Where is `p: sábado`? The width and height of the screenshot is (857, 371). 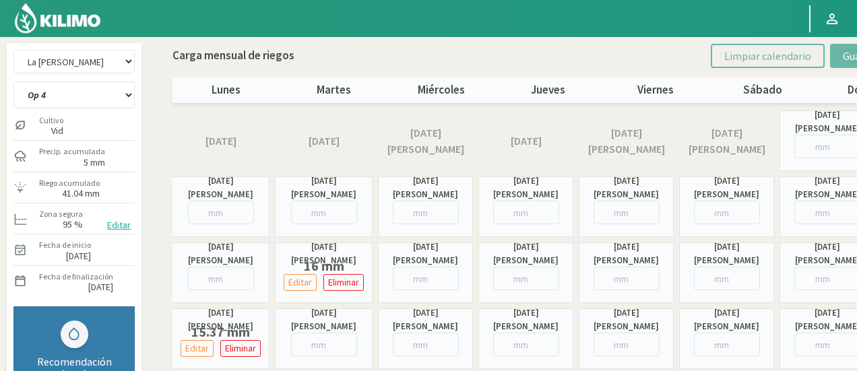
p: sábado is located at coordinates (763, 90).